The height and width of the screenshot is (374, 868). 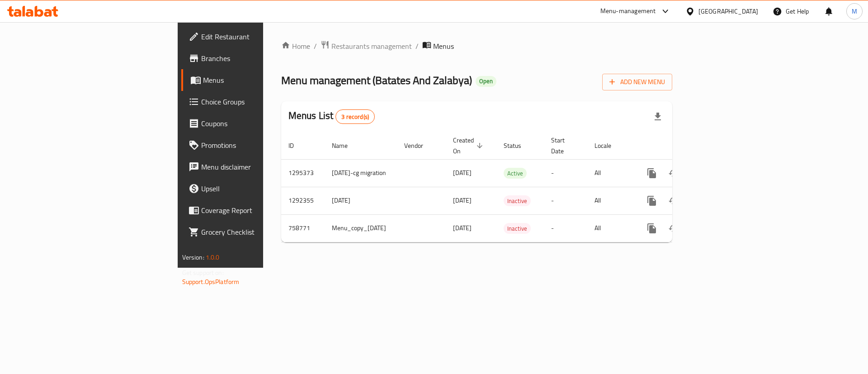 What do you see at coordinates (252, 80) in the screenshot?
I see `a: Menus` at bounding box center [252, 80].